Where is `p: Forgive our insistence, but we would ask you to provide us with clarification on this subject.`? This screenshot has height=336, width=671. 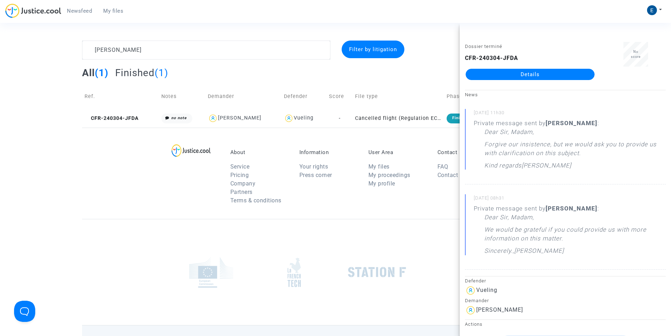
p: Forgive our insistence, but we would ask you to provide us with clarification on this subject. is located at coordinates (575, 150).